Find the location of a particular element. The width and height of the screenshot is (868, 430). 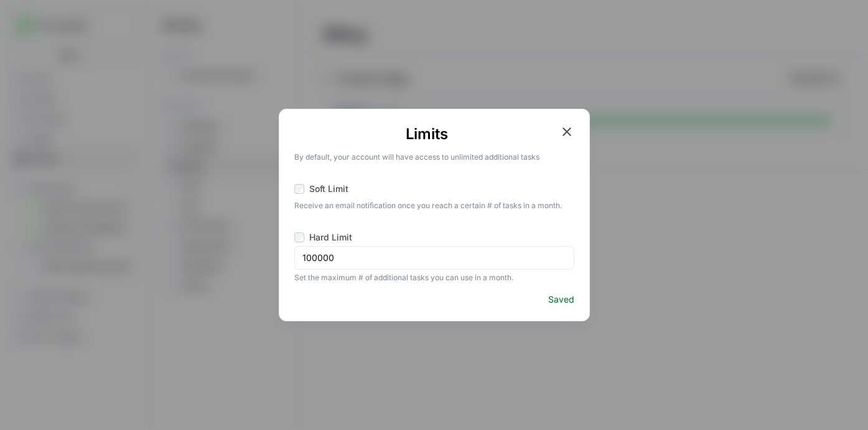

span: Soft Limit is located at coordinates (328, 189).